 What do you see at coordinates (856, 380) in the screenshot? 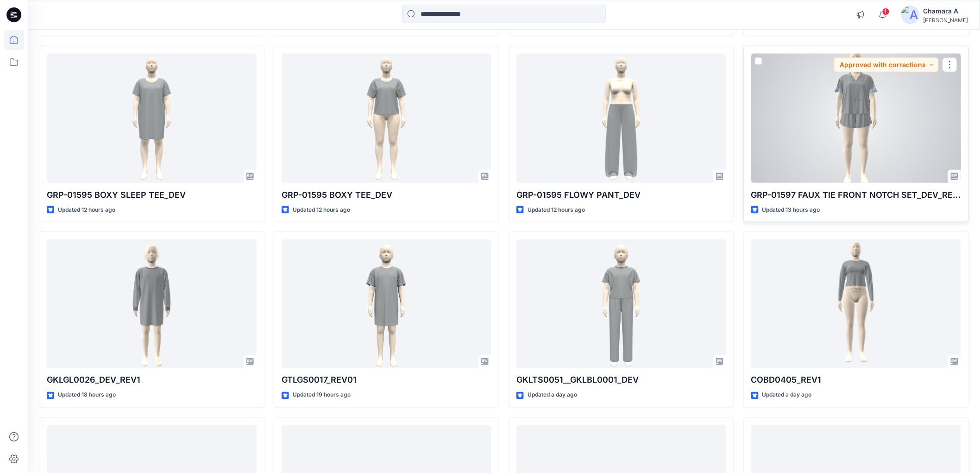
I see `p: COBD0405_REV1` at bounding box center [856, 380].